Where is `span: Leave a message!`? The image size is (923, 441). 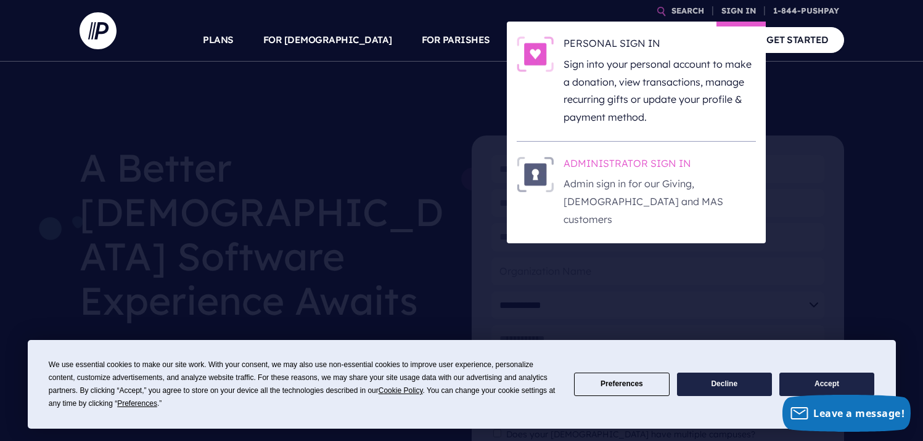
span: Leave a message! is located at coordinates (858, 414).